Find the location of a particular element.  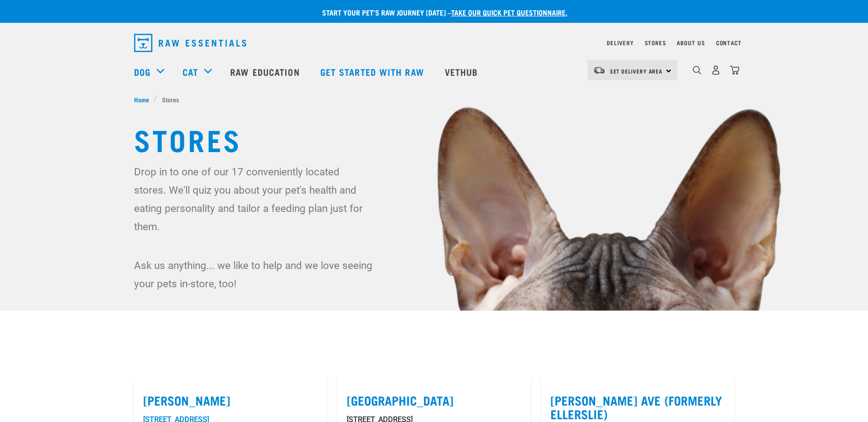

a: Get started with Raw is located at coordinates (373, 72).